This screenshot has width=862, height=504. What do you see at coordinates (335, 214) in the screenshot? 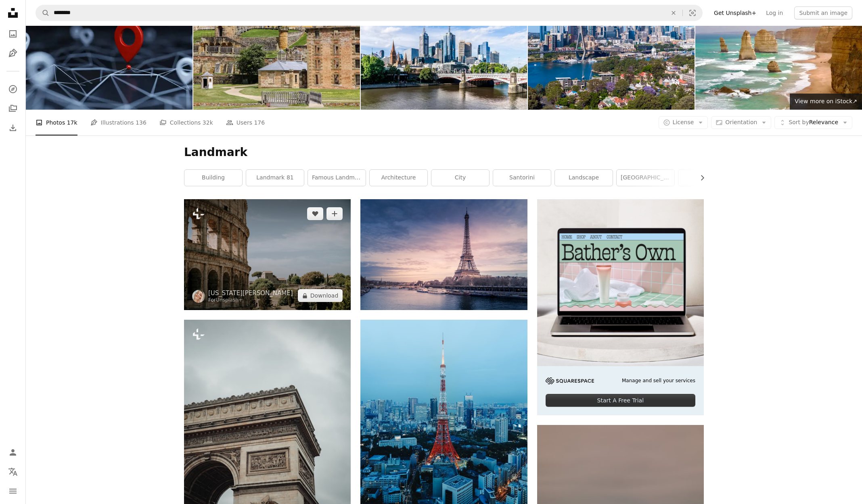
I see `button: Add to Collection` at bounding box center [335, 214].